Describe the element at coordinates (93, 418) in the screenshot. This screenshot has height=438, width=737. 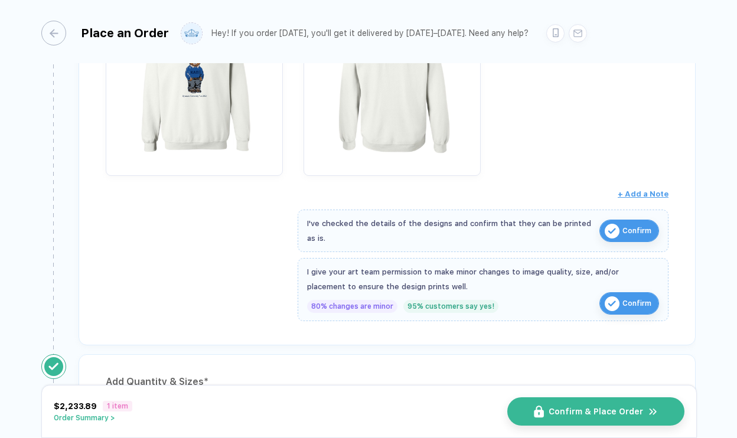
I see `button: Order Summary >` at that location.